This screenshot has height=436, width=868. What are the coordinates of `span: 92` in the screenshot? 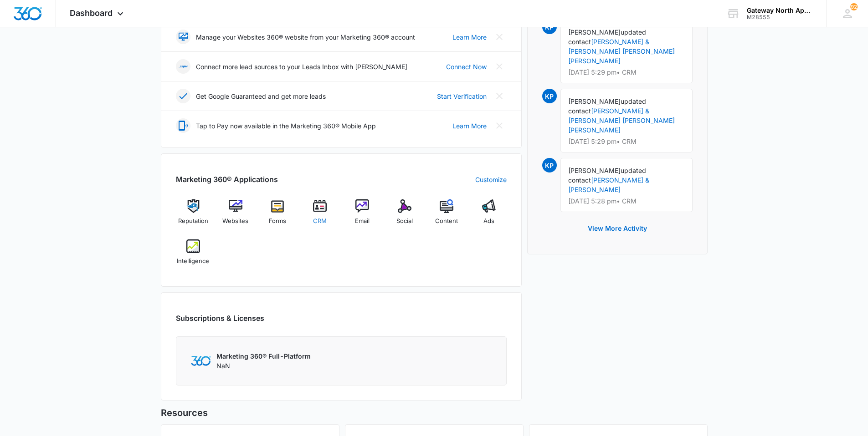 It's located at (854, 7).